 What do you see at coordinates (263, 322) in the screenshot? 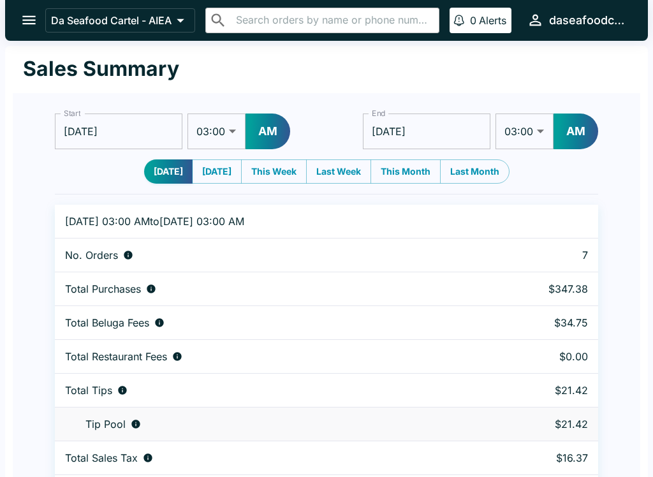
I see `div: Fees paid by diners to Beluga` at bounding box center [263, 322].